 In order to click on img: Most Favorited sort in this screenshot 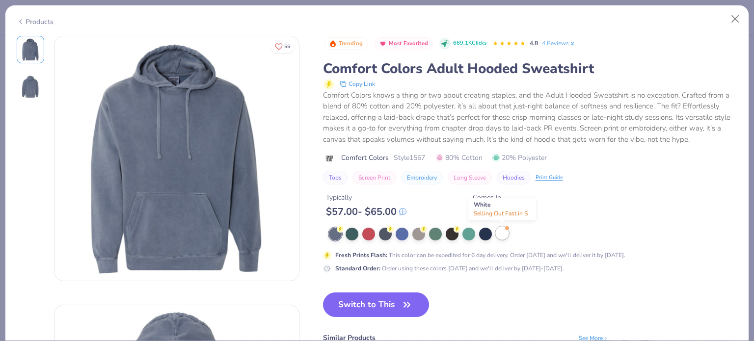, I will do `click(383, 44)`.